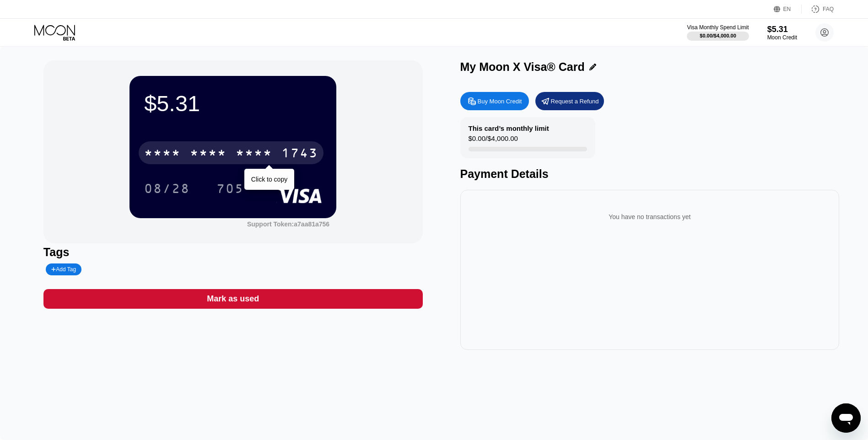  What do you see at coordinates (650, 174) in the screenshot?
I see `div: Payment Details` at bounding box center [650, 174].